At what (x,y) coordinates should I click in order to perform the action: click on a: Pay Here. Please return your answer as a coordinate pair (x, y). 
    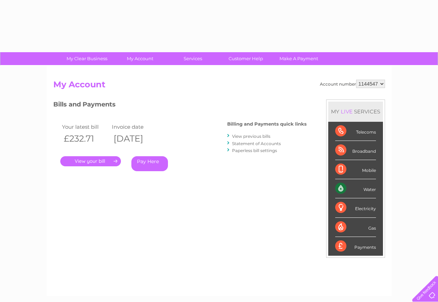
    Looking at the image, I should click on (149, 164).